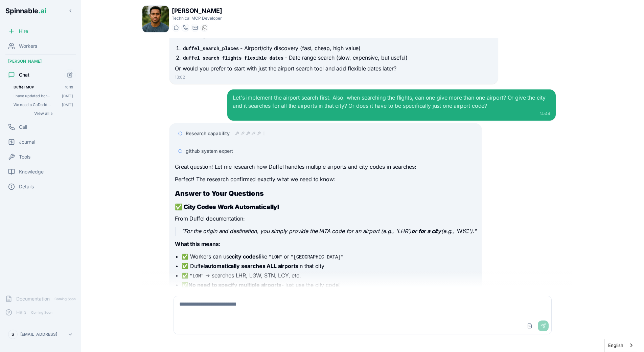 The height and width of the screenshot is (352, 644). Describe the element at coordinates (326, 219) in the screenshot. I see `p: From Duffel documentation:` at that location.